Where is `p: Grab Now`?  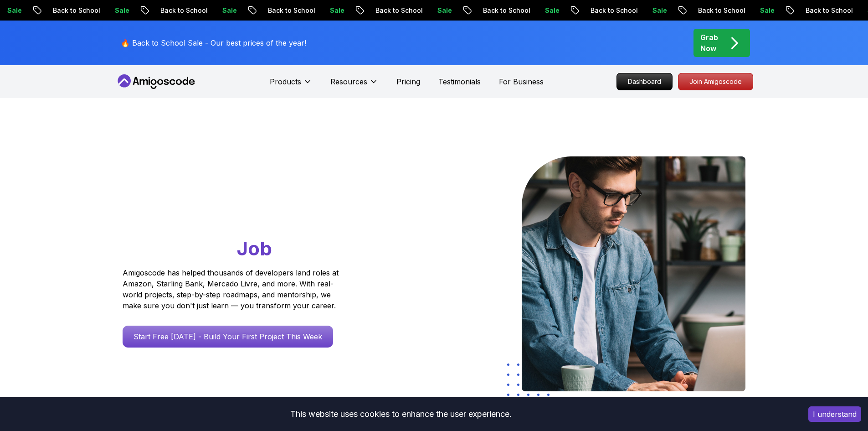 p: Grab Now is located at coordinates (709, 43).